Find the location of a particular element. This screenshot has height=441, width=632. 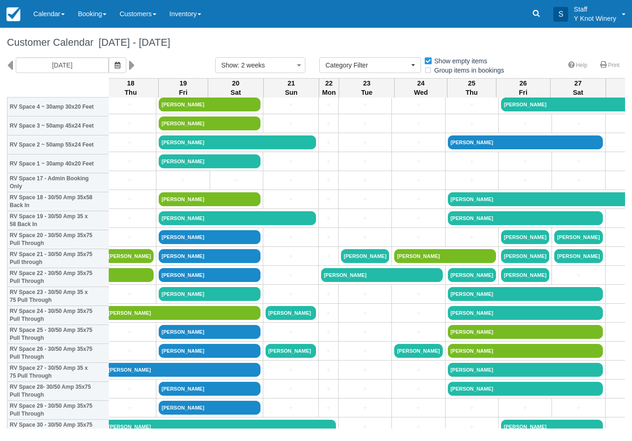

th: RV Space 20 - 30/50 Amp 35x75 Pull Through is located at coordinates (58, 240).